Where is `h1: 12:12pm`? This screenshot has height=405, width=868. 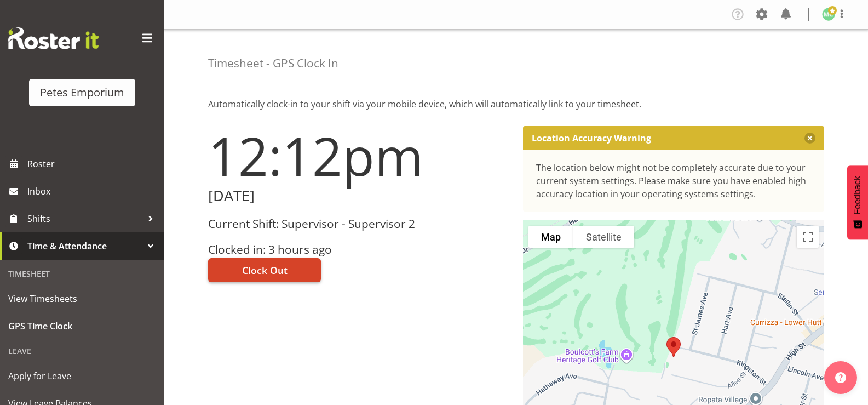 h1: 12:12pm is located at coordinates (359, 155).